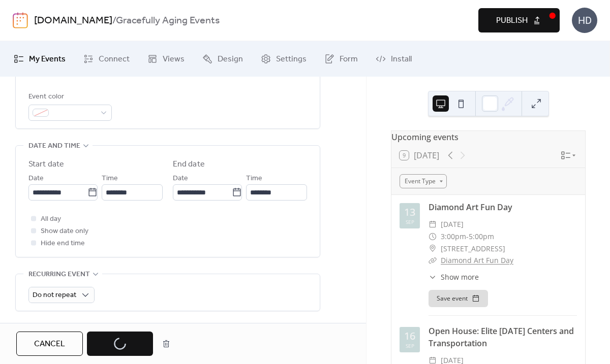 The image size is (610, 364). I want to click on span: Show more, so click(460, 276).